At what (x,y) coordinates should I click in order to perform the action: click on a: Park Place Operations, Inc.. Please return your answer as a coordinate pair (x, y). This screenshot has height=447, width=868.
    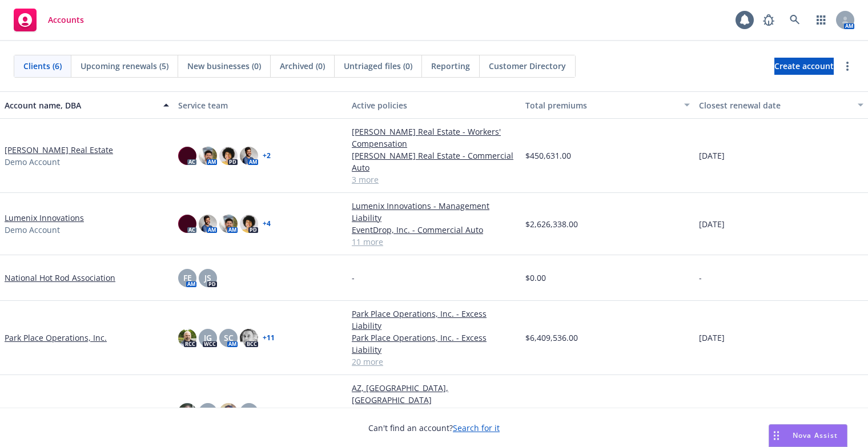
    Looking at the image, I should click on (55, 337).